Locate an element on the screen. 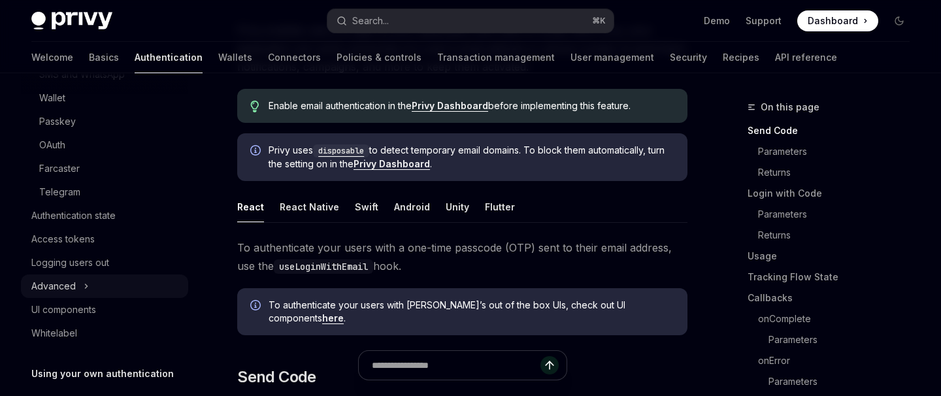  span: Dashboard is located at coordinates (833, 21).